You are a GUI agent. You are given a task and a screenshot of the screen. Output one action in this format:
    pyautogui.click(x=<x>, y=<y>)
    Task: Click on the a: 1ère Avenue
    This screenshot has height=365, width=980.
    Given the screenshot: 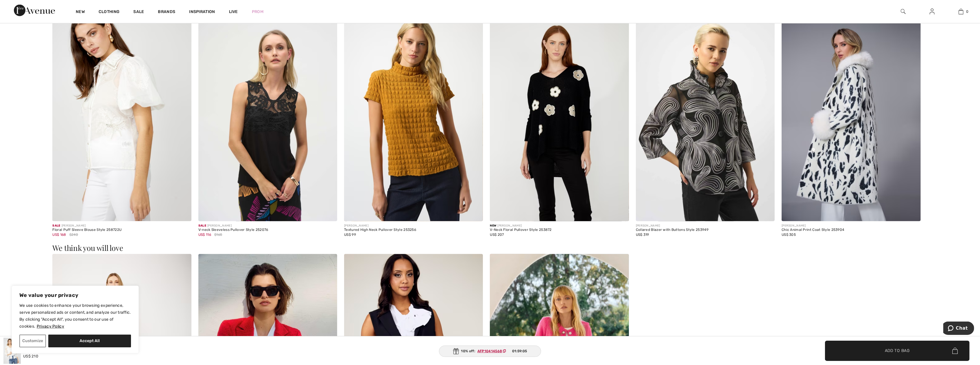 What is the action you would take?
    pyautogui.click(x=35, y=11)
    